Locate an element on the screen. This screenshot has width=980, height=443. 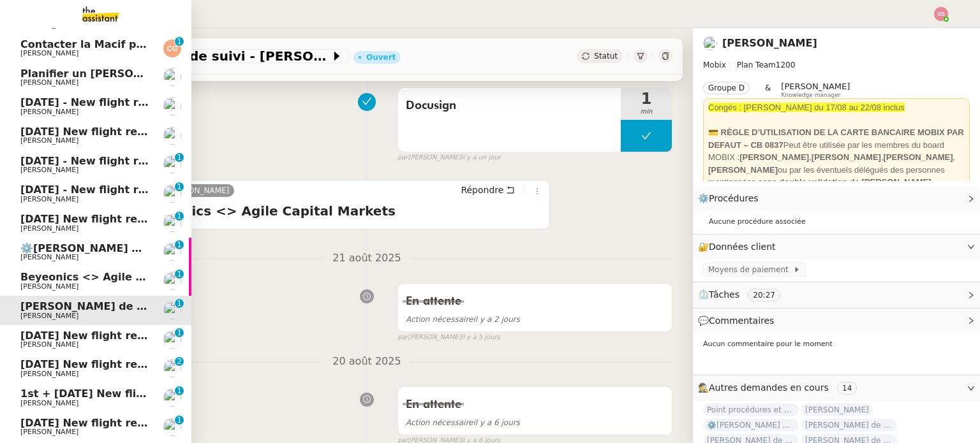
span: min is located at coordinates (646, 111).